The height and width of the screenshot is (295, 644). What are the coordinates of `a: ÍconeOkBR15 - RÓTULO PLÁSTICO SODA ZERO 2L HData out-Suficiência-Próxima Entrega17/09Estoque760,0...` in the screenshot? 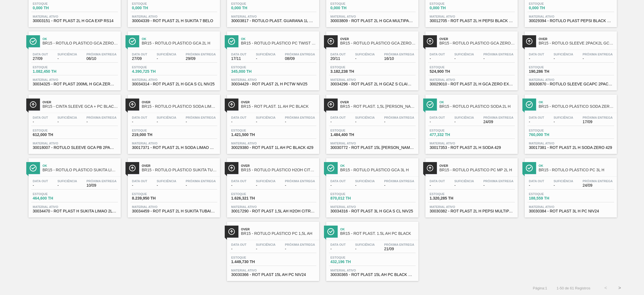 It's located at (570, 122).